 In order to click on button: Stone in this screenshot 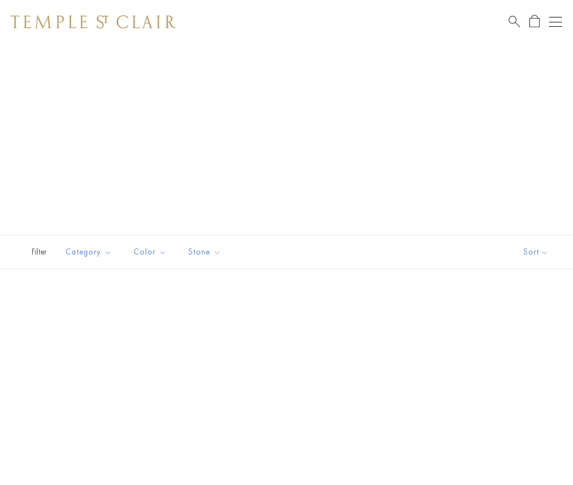, I will do `click(205, 252)`.